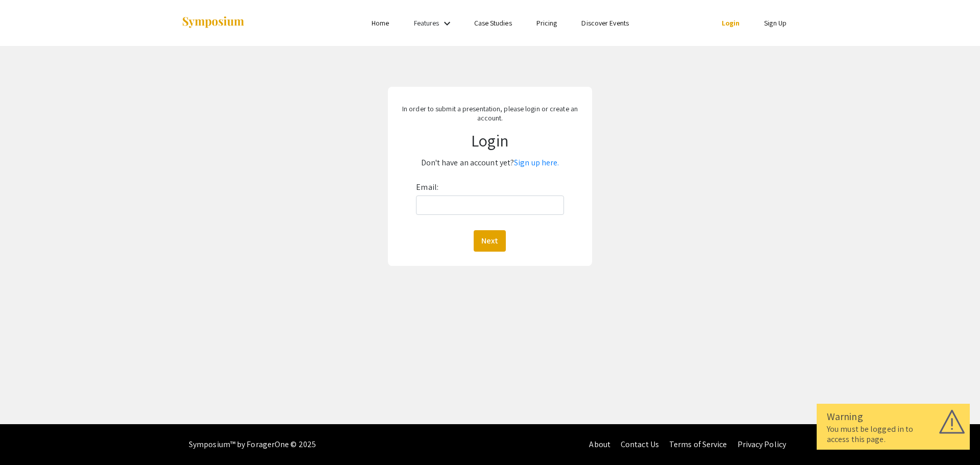 The width and height of the screenshot is (980, 465). I want to click on p: Don't have an account yet?, so click(490, 163).